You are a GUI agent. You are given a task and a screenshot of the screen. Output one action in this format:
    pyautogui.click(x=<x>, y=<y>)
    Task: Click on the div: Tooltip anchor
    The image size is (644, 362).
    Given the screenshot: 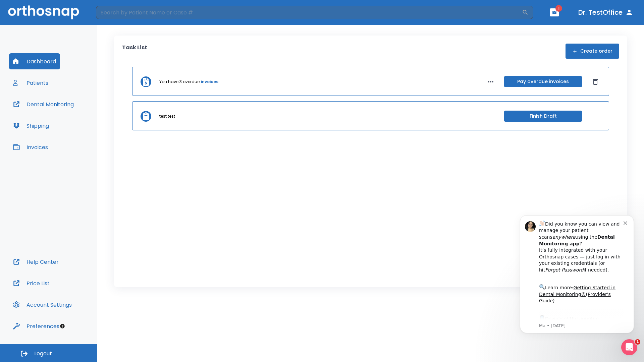 What is the action you would take?
    pyautogui.click(x=63, y=326)
    